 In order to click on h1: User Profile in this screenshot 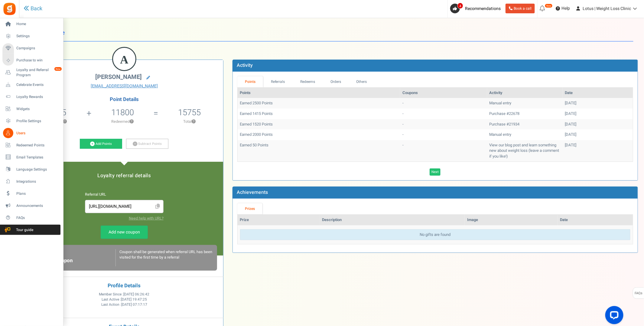, I will do `click(332, 32)`.